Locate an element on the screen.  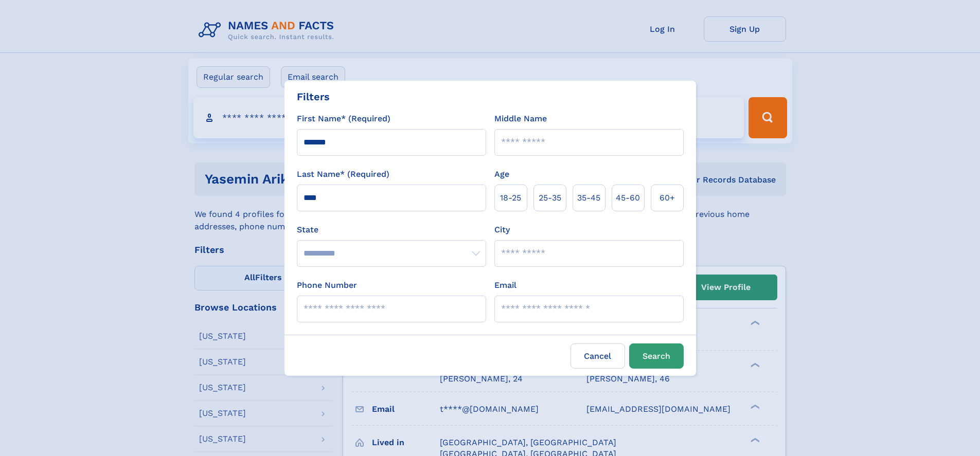
button: Search is located at coordinates (656, 356).